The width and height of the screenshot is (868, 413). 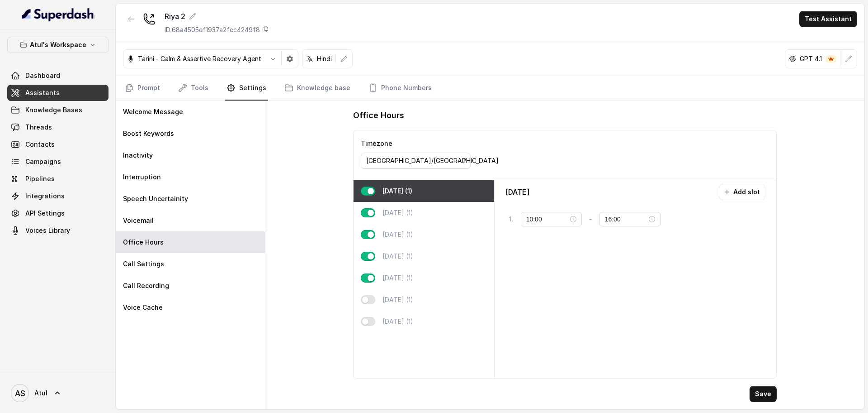 What do you see at coordinates (58, 127) in the screenshot?
I see `a: Threads` at bounding box center [58, 127].